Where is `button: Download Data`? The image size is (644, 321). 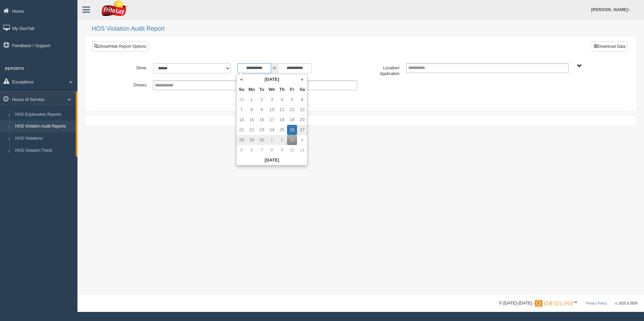 button: Download Data is located at coordinates (609, 46).